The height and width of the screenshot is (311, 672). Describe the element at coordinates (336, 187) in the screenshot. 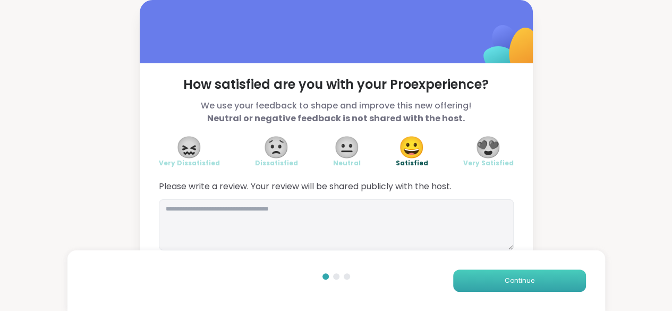

I see `span: Please write a review. Your review will be shared publicly with the host.` at that location.